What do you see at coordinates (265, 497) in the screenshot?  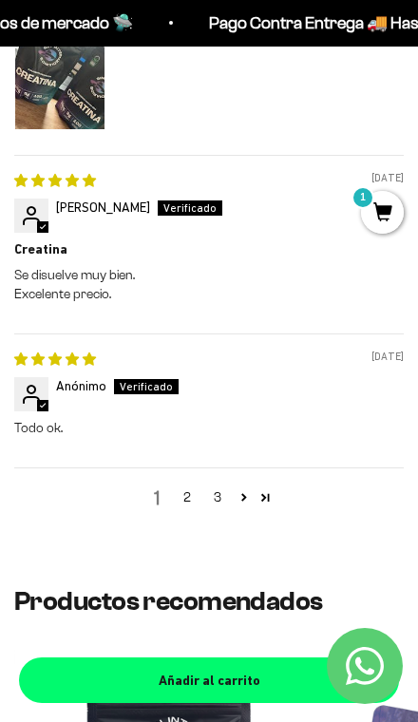 I see `a: Page 45` at bounding box center [265, 497].